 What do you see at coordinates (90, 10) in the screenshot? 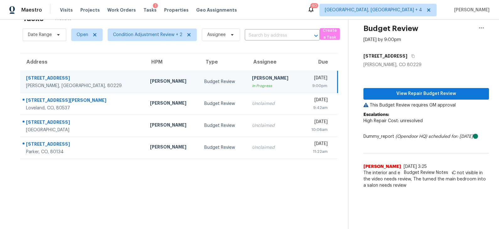
I see `span: Projects` at bounding box center [90, 10].